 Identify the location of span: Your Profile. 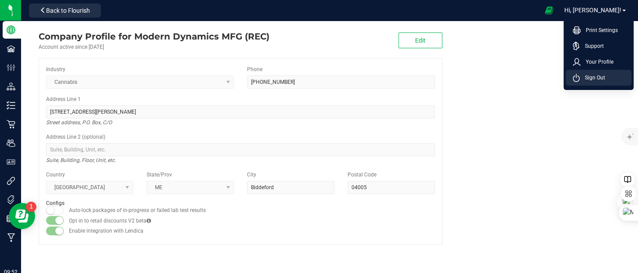
(597, 62).